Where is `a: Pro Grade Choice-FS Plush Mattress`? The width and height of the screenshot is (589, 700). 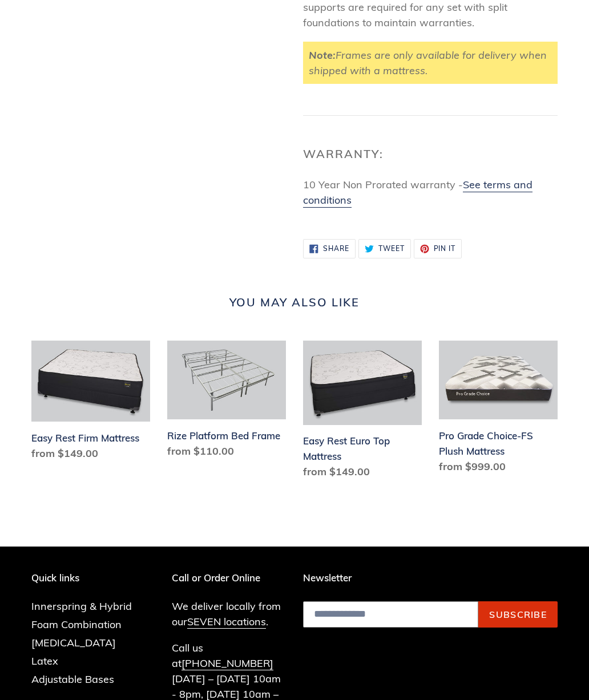 a: Pro Grade Choice-FS Plush Mattress is located at coordinates (498, 410).